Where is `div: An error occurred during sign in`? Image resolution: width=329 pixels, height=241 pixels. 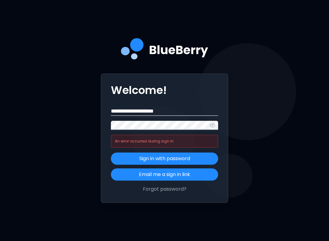 div: An error occurred during sign in is located at coordinates (165, 141).